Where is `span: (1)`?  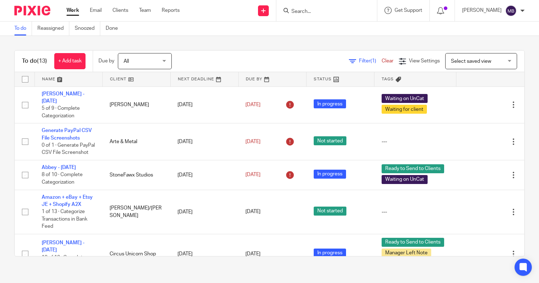
span: (1) is located at coordinates (373, 61).